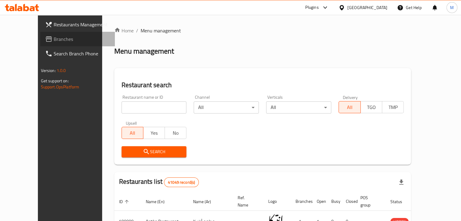 The image size is (461, 221). I want to click on button: TGO, so click(371, 107).